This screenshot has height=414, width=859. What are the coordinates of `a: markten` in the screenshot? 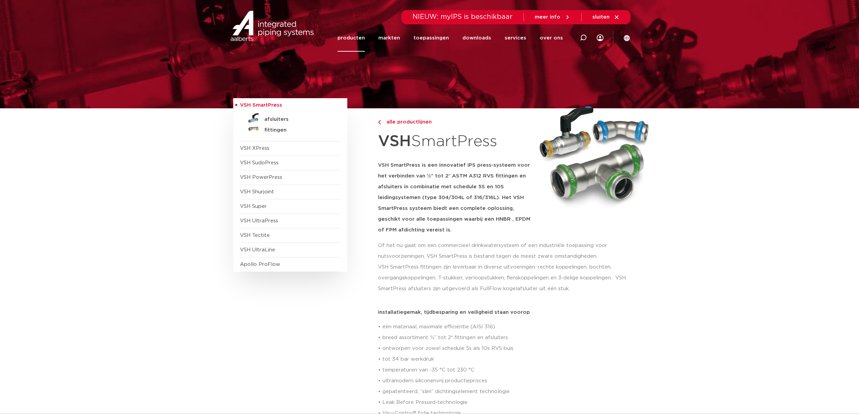 It's located at (389, 38).